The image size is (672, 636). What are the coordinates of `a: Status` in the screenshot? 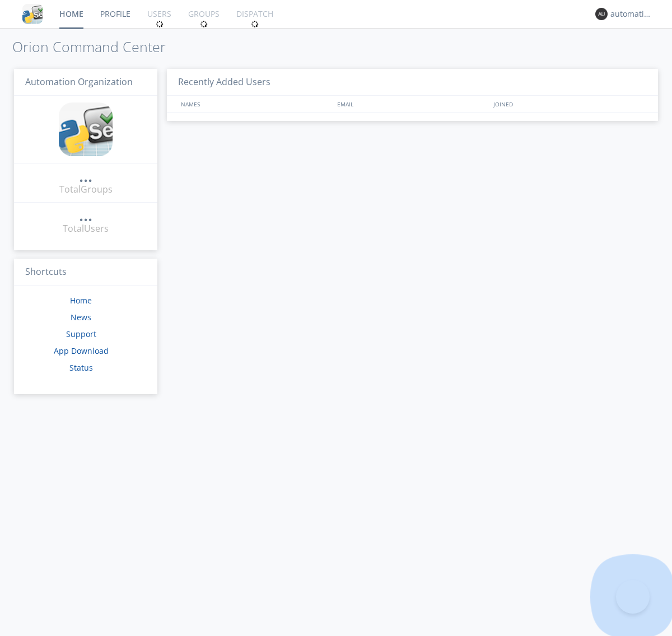 It's located at (82, 367).